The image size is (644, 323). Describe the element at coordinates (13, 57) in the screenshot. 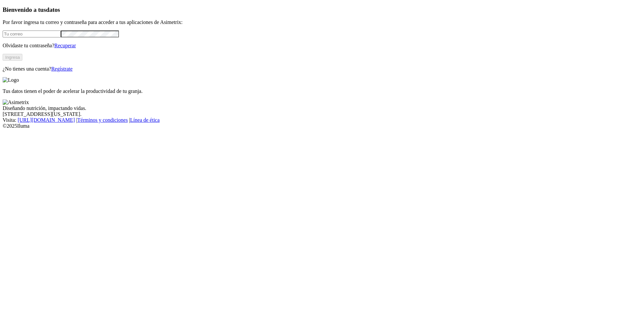

I see `button: Ingresa` at that location.